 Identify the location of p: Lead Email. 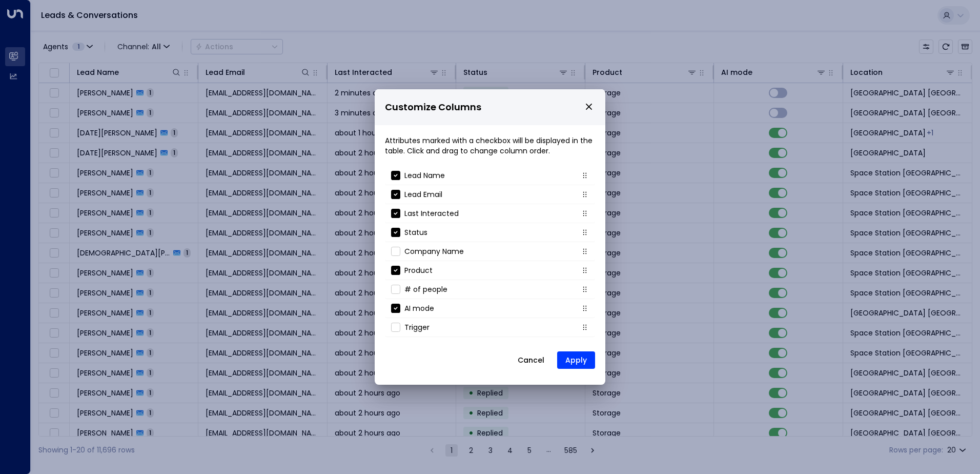
(424, 194).